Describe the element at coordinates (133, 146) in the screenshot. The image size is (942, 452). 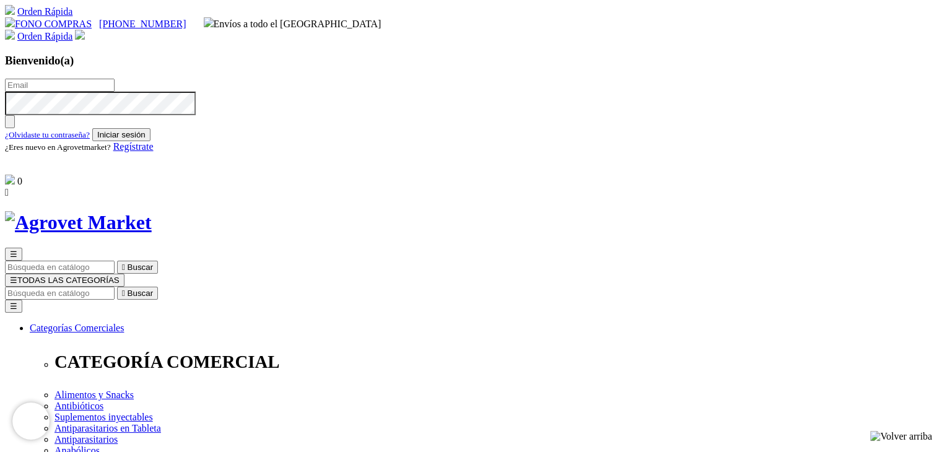
I see `a: Regístrate` at that location.